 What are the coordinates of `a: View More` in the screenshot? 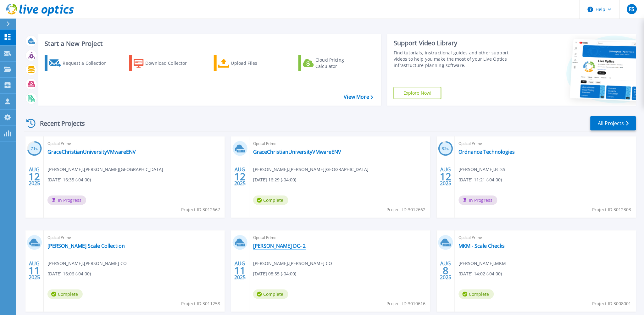 It's located at (358, 97).